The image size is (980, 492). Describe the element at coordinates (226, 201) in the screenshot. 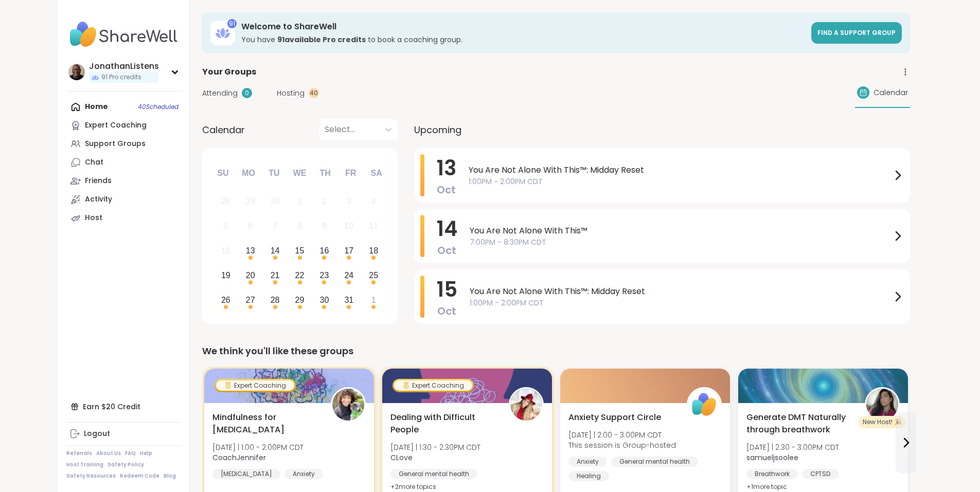

I see `div: Not available Sunday, September 28th, 2025` at that location.